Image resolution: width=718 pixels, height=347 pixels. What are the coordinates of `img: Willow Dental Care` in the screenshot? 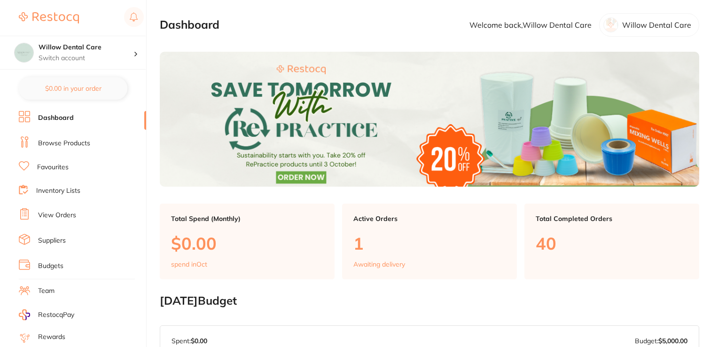 It's located at (24, 53).